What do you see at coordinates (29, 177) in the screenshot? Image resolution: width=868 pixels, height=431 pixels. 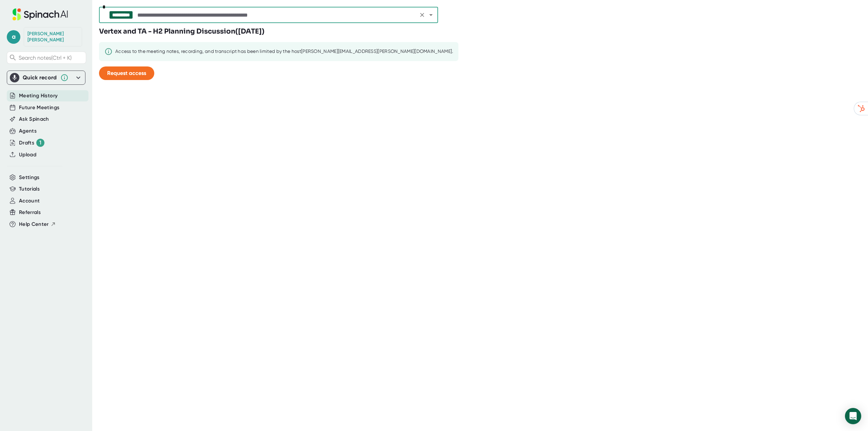 I see `button: Settings` at bounding box center [29, 177].